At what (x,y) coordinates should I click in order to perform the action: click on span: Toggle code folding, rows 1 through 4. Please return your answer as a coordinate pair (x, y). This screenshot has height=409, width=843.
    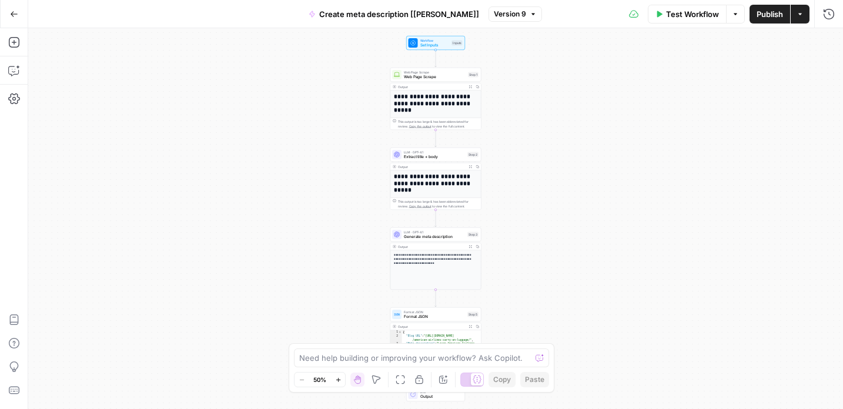
    Looking at the image, I should click on (400, 332).